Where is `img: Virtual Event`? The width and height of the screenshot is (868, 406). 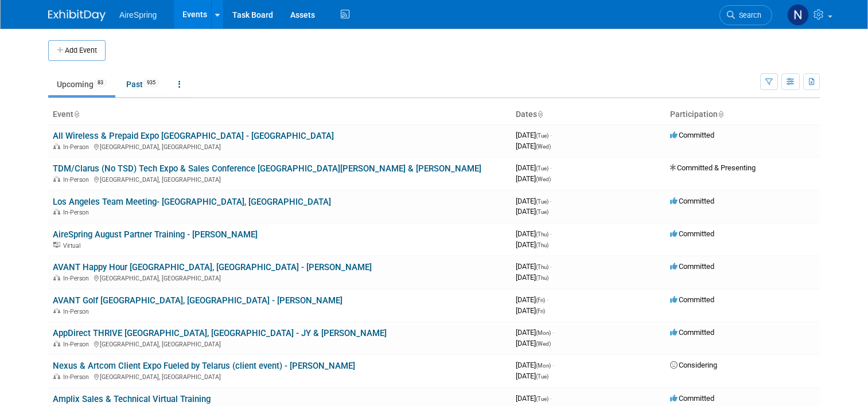
img: Virtual Event is located at coordinates (57, 245).